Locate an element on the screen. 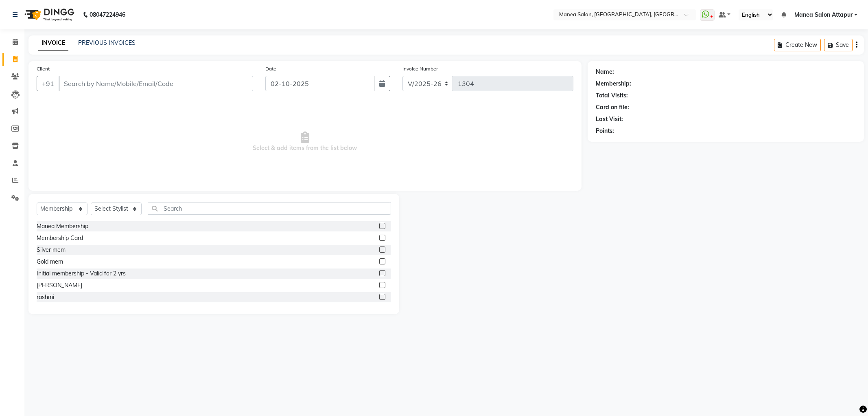 Image resolution: width=868 pixels, height=416 pixels. div: Points: is located at coordinates (604, 131).